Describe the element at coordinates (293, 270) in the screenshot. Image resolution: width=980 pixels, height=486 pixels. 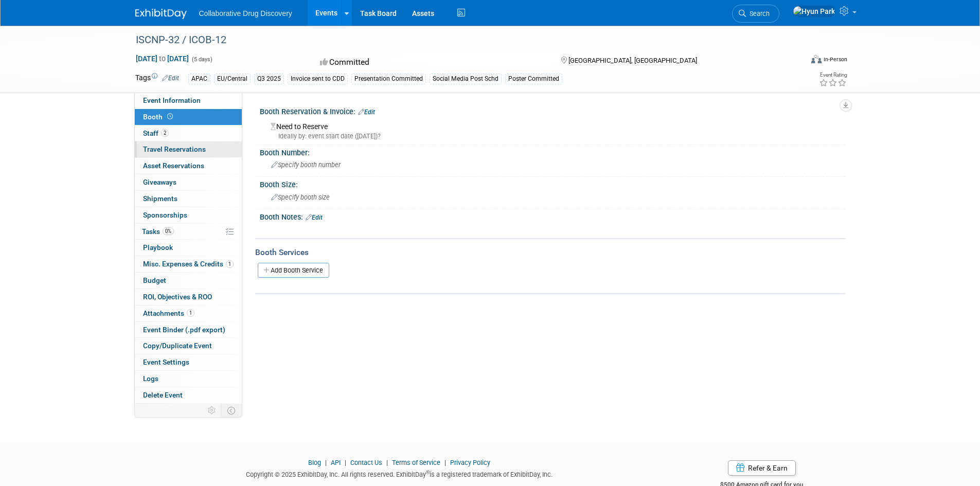
I see `a: Add Booth Service` at that location.